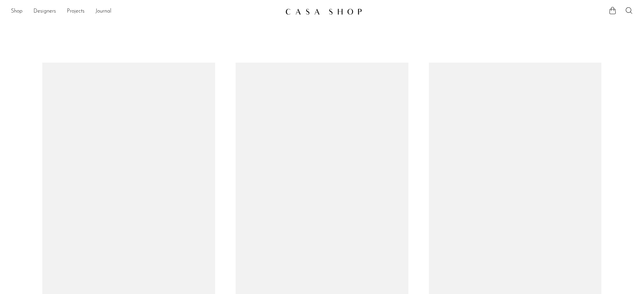 The height and width of the screenshot is (294, 644). What do you see at coordinates (145, 12) in the screenshot?
I see `ul: NEW HEADER MENU` at bounding box center [145, 12].